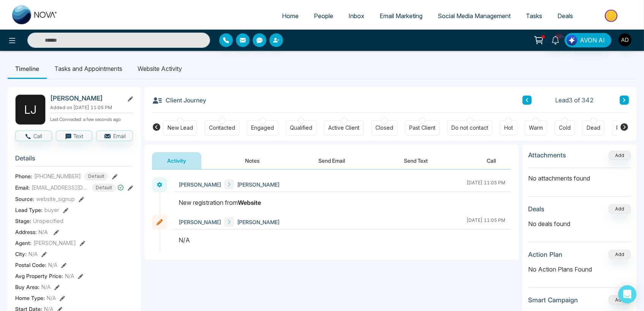 The width and height of the screenshot is (644, 311). Describe the element at coordinates (324, 16) in the screenshot. I see `span: People` at that location.